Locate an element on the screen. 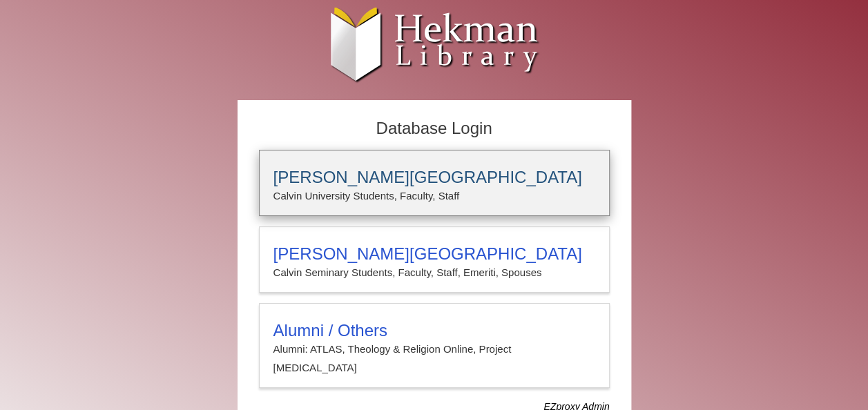  h2: Database Login is located at coordinates (434, 129).